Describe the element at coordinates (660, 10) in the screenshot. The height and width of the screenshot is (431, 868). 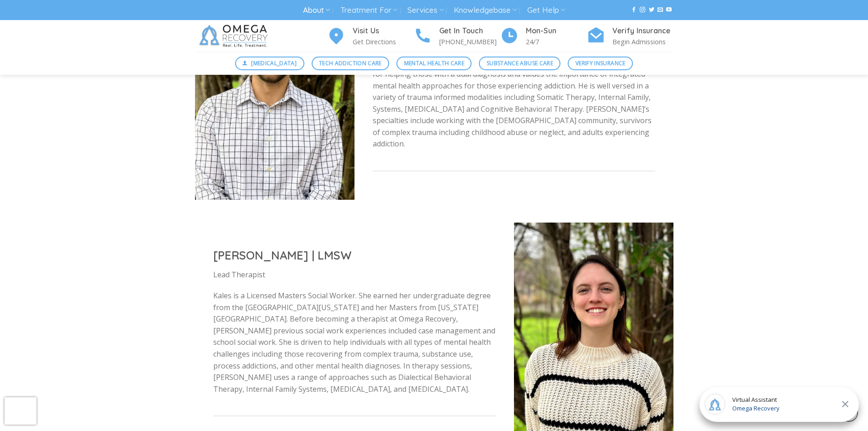
I see `a: Send us an email` at that location.